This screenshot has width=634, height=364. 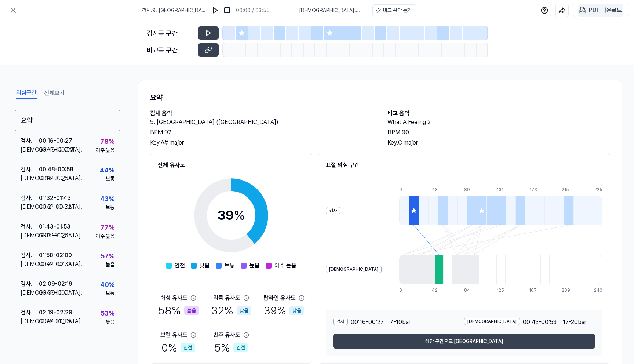 What do you see at coordinates (56, 141) in the screenshot?
I see `div: 00:16 - 00:27` at bounding box center [56, 141].